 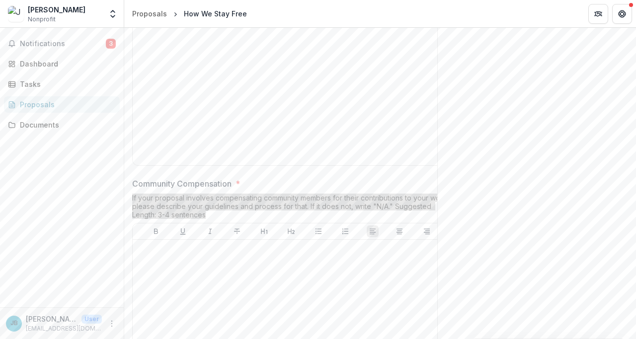 What do you see at coordinates (42, 19) in the screenshot?
I see `span: Nonprofit` at bounding box center [42, 19].